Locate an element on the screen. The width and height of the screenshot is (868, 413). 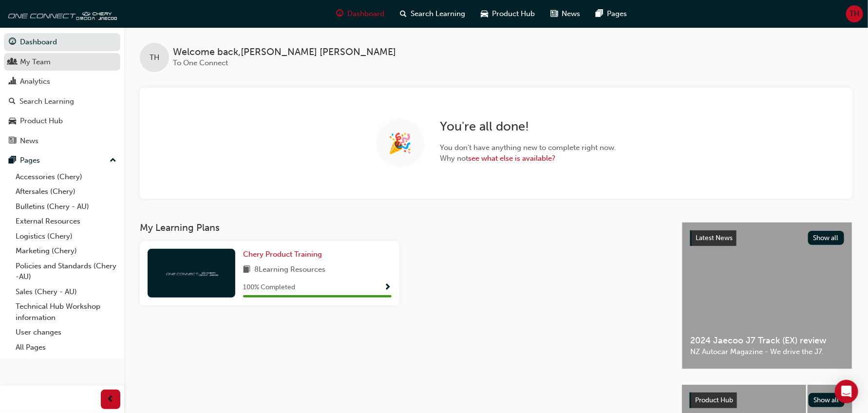
span: prev-icon is located at coordinates (111, 399).